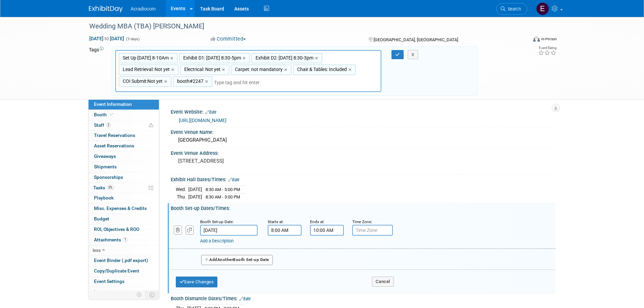 Image resolution: width=644 pixels, height=308 pixels. What do you see at coordinates (117, 271) in the screenshot?
I see `span: Copy/Duplicate Event` at bounding box center [117, 271].